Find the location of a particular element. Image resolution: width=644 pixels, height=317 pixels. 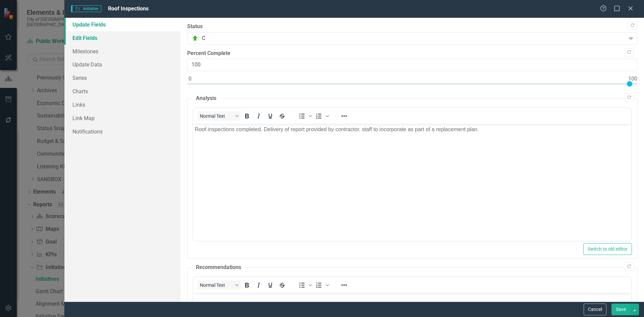

a: Edit Fields is located at coordinates (122, 38).